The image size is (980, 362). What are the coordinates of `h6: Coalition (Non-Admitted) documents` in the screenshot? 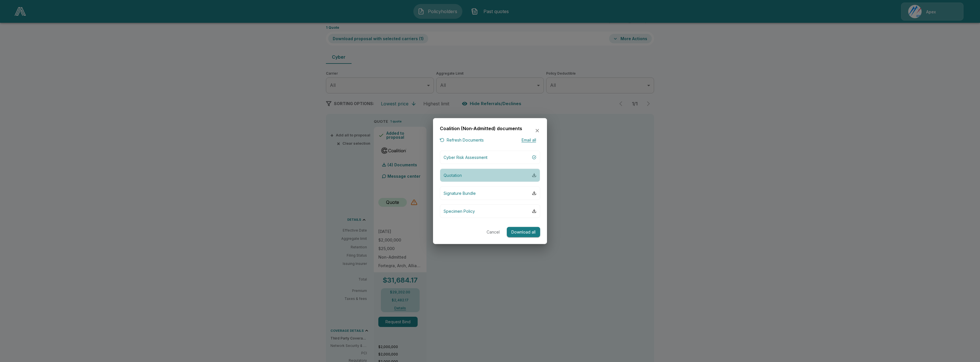 It's located at (481, 128).